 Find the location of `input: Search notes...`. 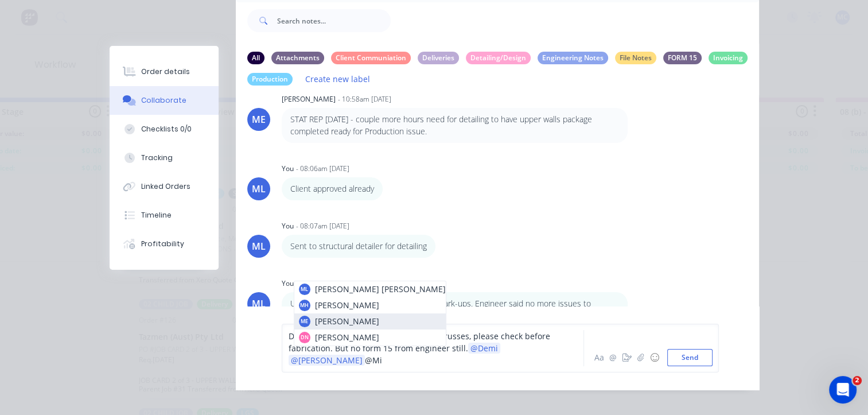

input: Search notes... is located at coordinates (334, 21).